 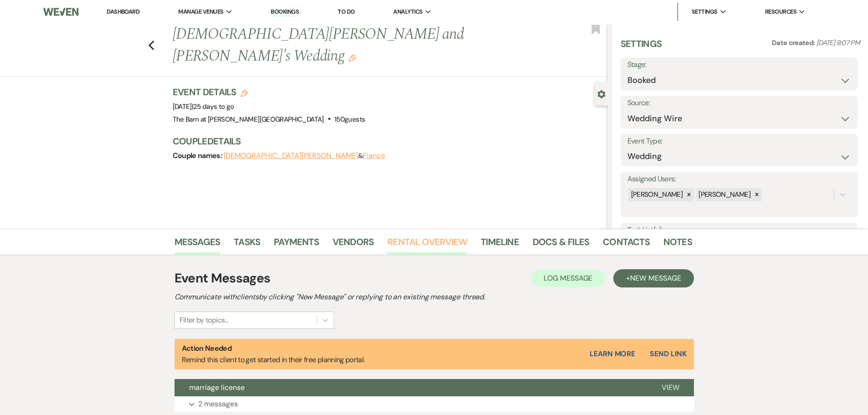 What do you see at coordinates (568, 278) in the screenshot?
I see `button: Log Message` at bounding box center [568, 278].